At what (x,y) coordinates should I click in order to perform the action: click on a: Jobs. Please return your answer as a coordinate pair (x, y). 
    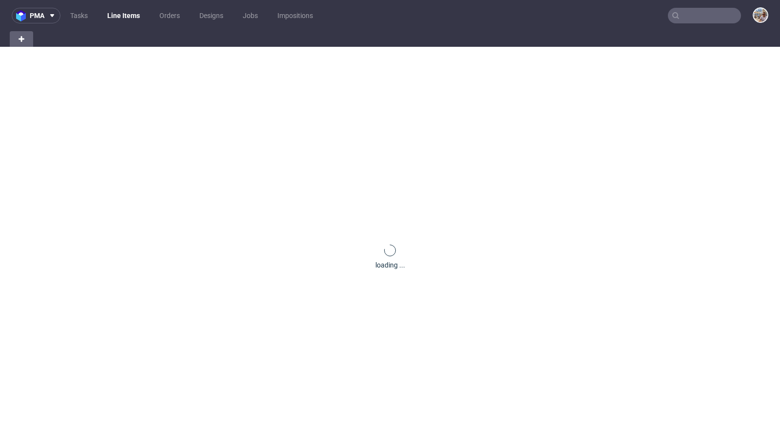
    Looking at the image, I should click on (250, 16).